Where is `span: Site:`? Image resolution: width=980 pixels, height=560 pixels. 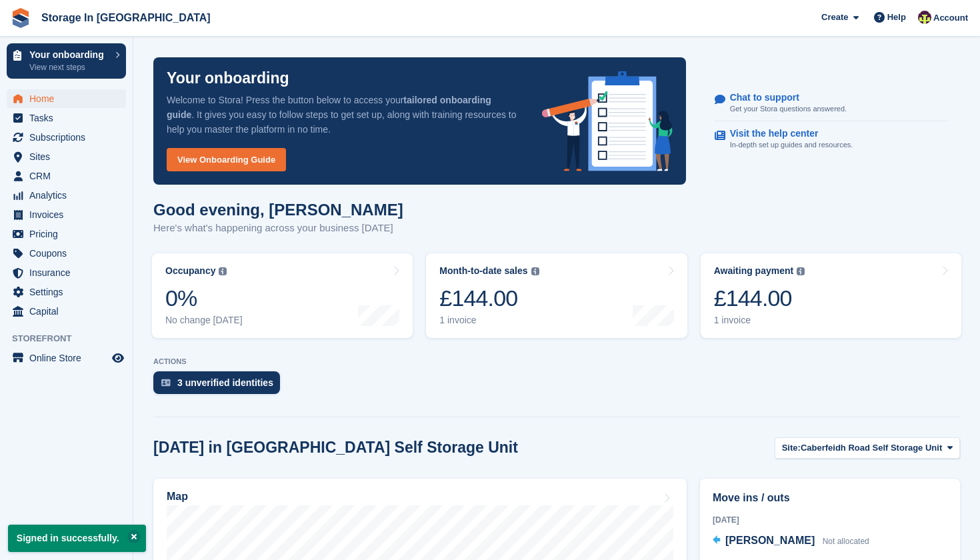
span: Site: is located at coordinates (792, 448).